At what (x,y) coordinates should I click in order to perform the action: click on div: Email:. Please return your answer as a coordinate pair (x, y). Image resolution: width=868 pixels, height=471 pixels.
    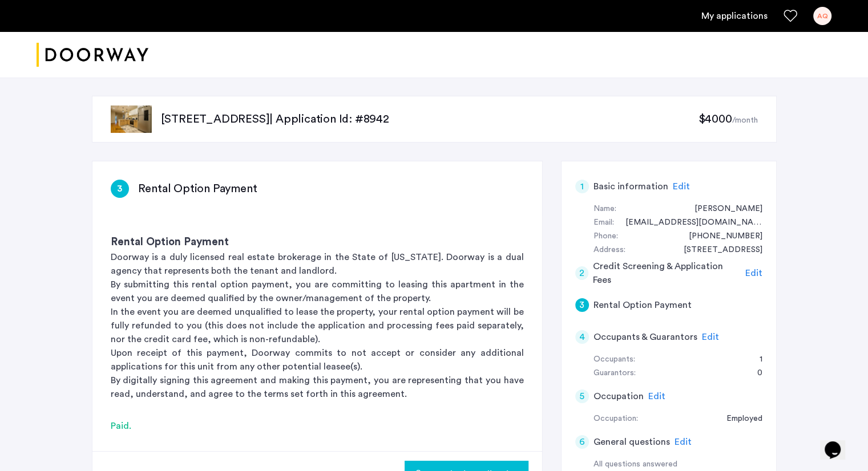
    Looking at the image, I should click on (604, 223).